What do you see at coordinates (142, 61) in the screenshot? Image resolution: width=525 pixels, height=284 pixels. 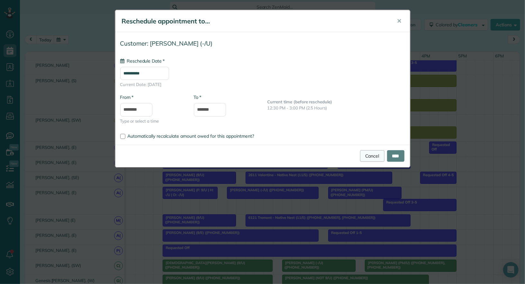 I see `label: Reschedule Date` at bounding box center [142, 61].